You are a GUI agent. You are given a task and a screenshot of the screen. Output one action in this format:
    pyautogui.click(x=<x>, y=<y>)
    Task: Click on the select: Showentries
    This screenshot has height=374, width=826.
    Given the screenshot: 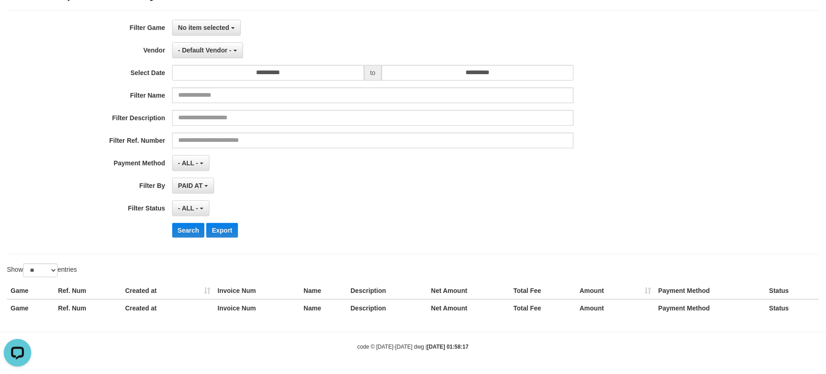 What is the action you would take?
    pyautogui.click(x=40, y=270)
    